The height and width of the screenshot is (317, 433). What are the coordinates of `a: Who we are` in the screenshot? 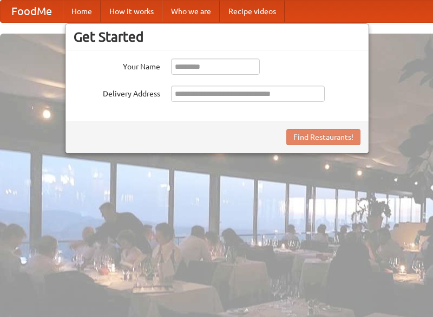 It's located at (191, 11).